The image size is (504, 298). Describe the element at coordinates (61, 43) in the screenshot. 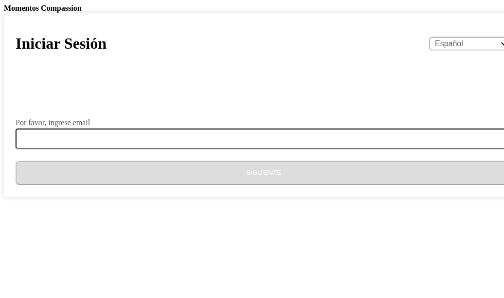

I see `h1: Iniciar Sesión` at that location.